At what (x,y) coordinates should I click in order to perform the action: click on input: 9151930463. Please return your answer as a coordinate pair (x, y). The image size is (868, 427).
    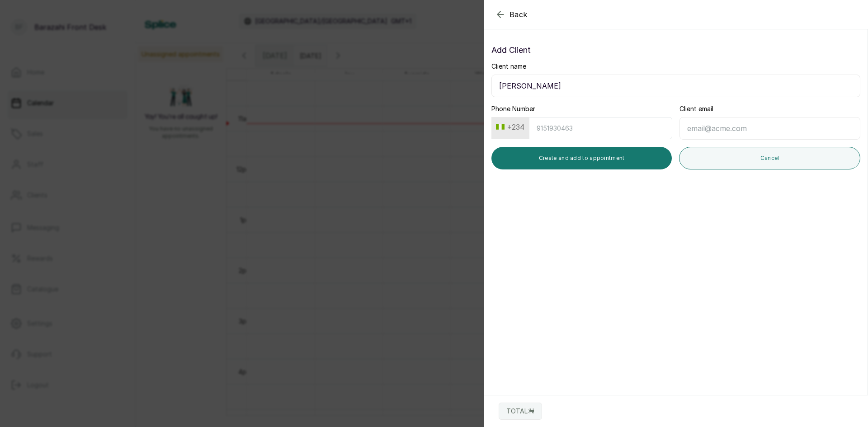
    Looking at the image, I should click on (600, 128).